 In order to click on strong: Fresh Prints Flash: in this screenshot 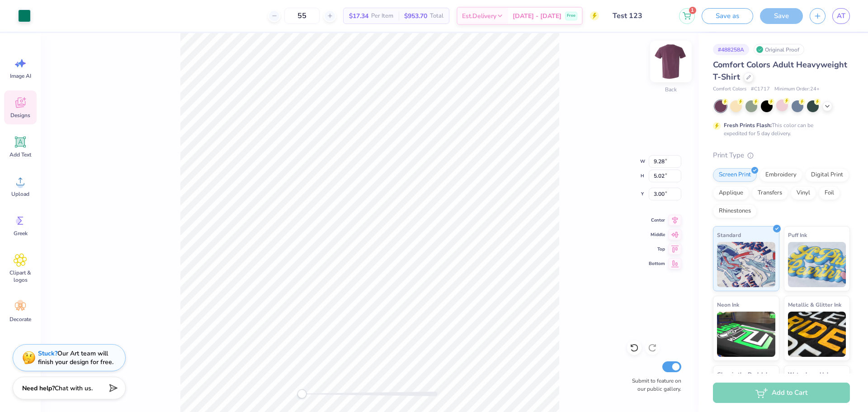, I will do `click(747, 125)`.